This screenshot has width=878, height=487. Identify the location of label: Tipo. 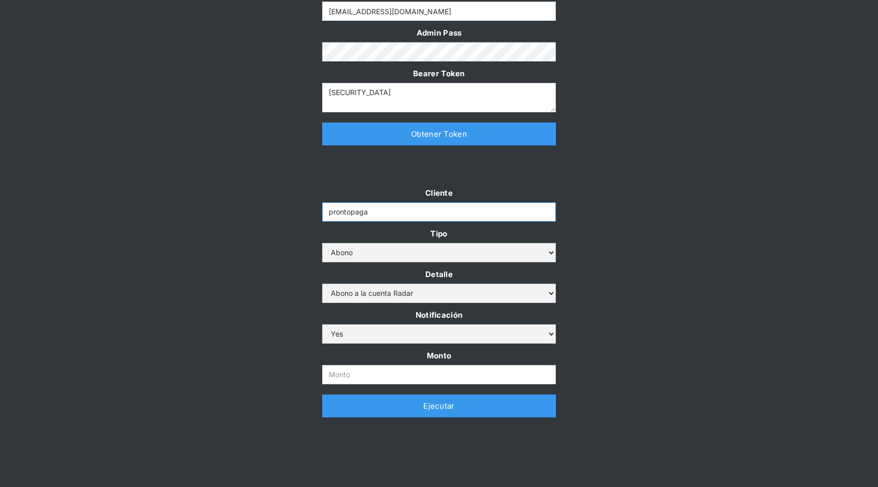
(439, 233).